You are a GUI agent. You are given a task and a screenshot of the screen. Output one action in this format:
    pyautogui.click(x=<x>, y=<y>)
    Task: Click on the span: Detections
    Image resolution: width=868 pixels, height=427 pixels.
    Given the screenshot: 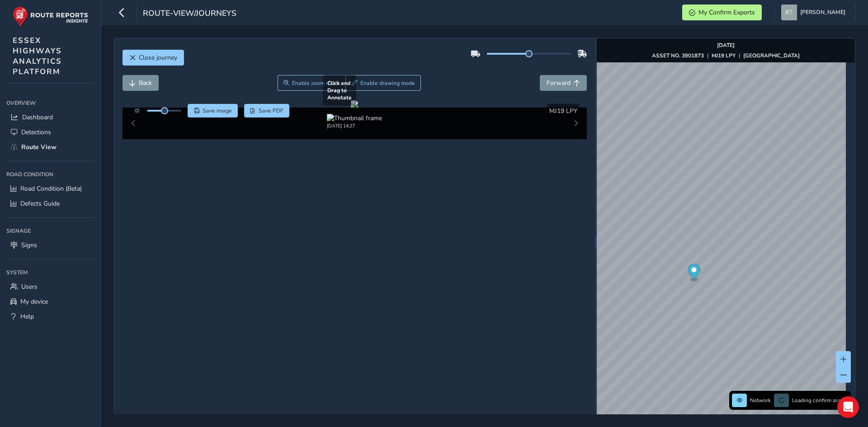 What is the action you would take?
    pyautogui.click(x=37, y=132)
    